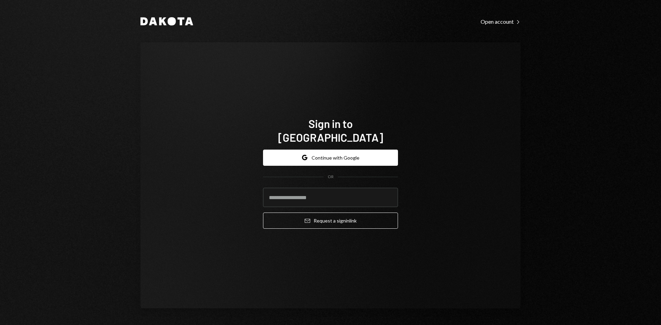  Describe the element at coordinates (501, 22) in the screenshot. I see `div: Open account` at that location.